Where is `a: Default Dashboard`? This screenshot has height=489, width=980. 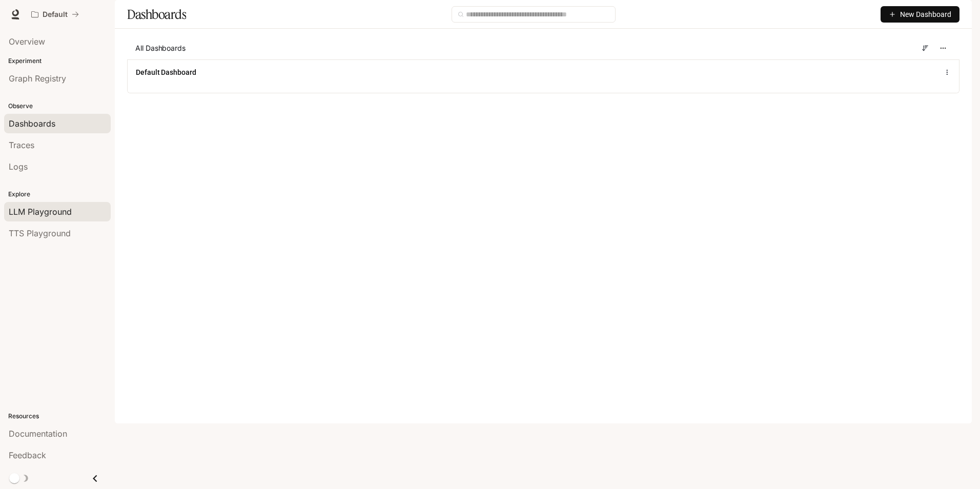 a: Default Dashboard is located at coordinates (166, 72).